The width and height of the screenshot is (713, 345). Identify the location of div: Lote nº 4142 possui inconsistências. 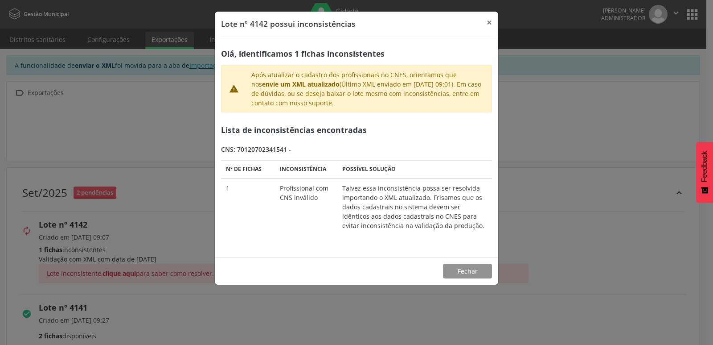
(288, 24).